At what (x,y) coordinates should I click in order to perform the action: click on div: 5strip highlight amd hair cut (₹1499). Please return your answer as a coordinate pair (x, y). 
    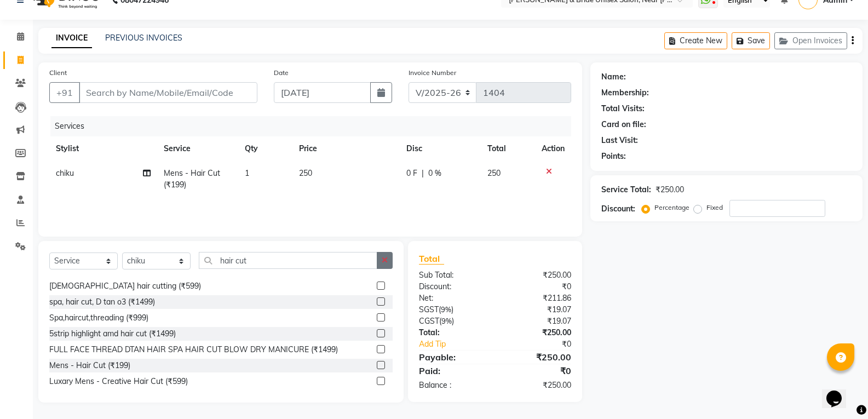
    Looking at the image, I should click on (112, 333).